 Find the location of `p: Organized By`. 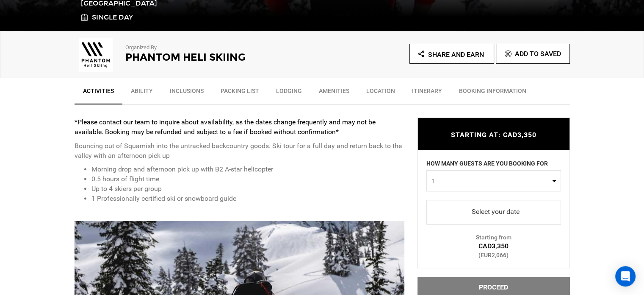

p: Organized By is located at coordinates (212, 47).